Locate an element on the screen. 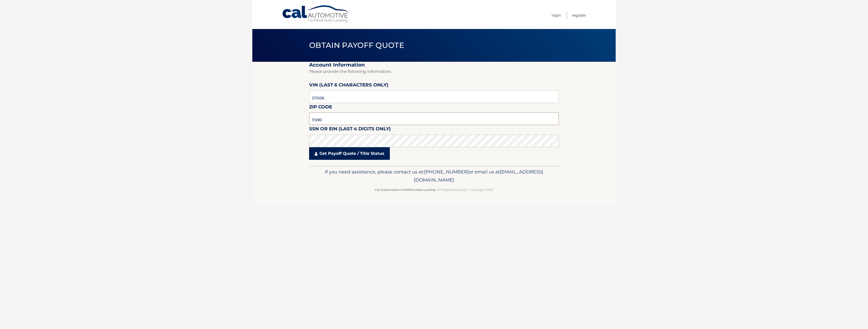  strong: Cal Automotive Certified Auto Leasing is located at coordinates (405, 190).